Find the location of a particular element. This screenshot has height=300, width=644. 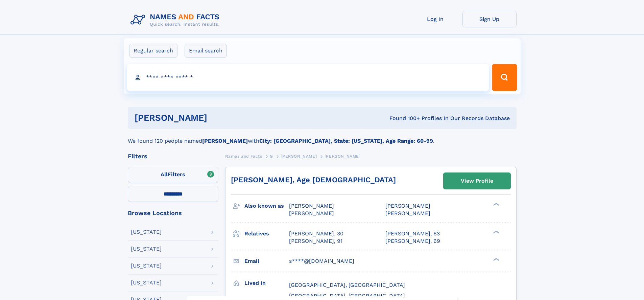

div: Browse Locations is located at coordinates (173, 213).